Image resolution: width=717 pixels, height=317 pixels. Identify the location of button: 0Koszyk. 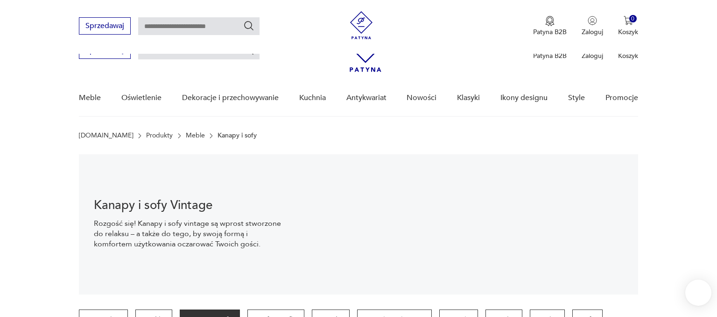
(628, 26).